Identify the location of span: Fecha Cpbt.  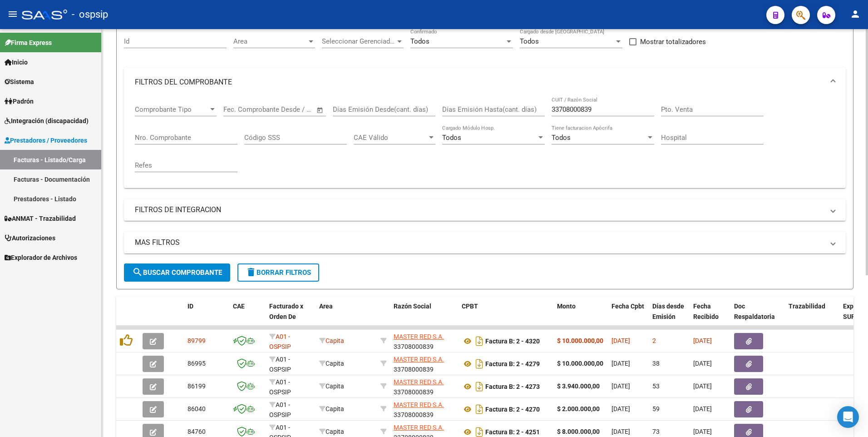
(628, 306).